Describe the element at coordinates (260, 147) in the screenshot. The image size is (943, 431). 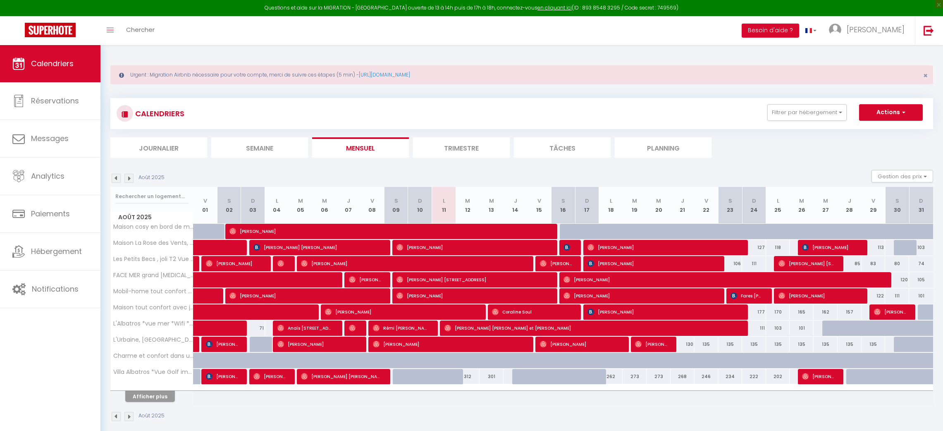
I see `li: Semaine` at that location.